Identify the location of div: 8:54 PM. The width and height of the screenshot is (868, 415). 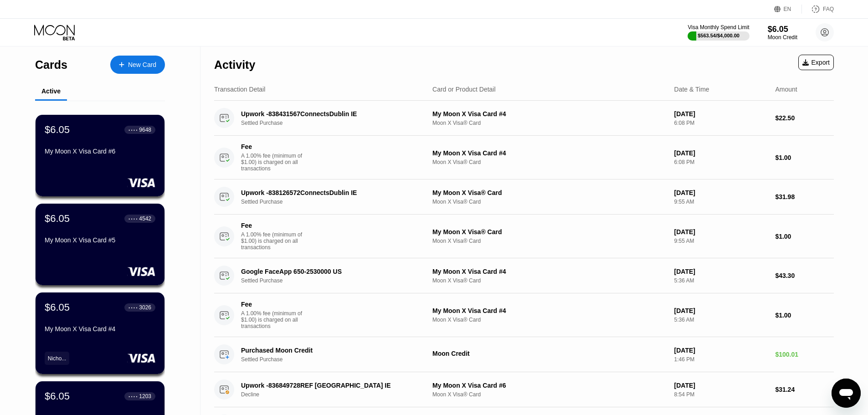
(721, 395).